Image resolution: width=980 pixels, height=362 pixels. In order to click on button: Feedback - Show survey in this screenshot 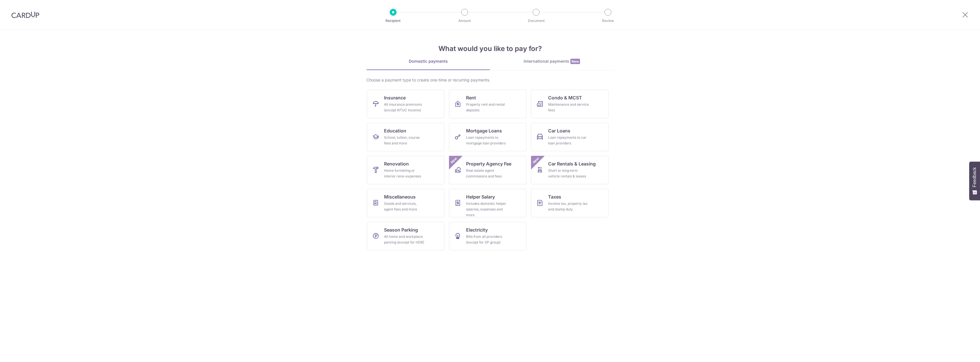, I will do `click(975, 181)`.